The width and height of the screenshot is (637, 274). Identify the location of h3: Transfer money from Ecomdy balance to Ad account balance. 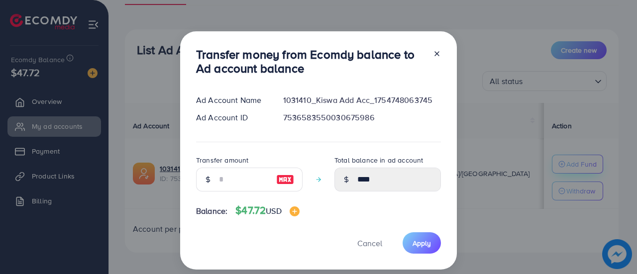
(310, 62).